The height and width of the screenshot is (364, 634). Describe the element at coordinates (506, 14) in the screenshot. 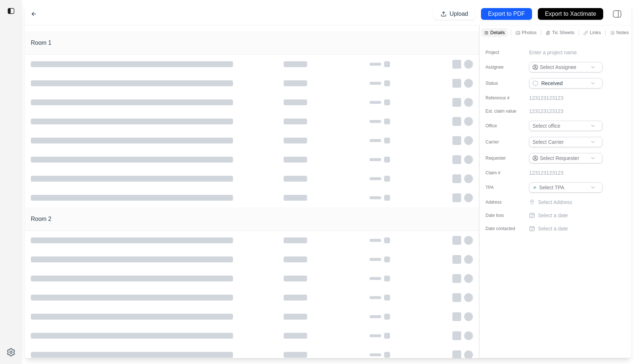

I see `button: Export to PDF` at that location.